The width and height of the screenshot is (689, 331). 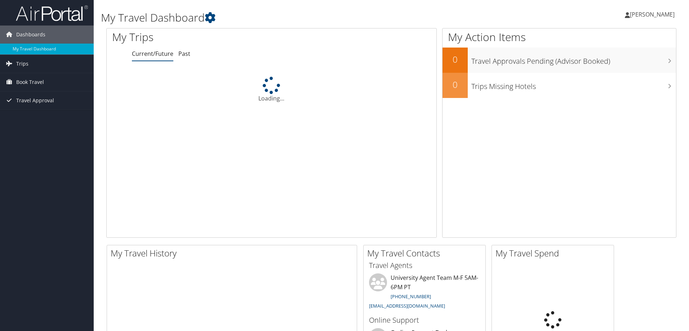 What do you see at coordinates (272, 90) in the screenshot?
I see `div: Loading...` at bounding box center [272, 90].